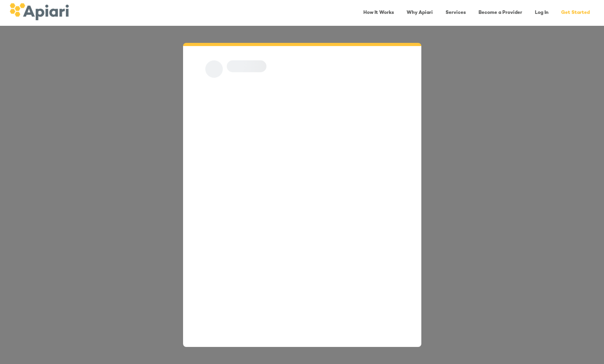  Describe the element at coordinates (456, 13) in the screenshot. I see `a: Services` at that location.